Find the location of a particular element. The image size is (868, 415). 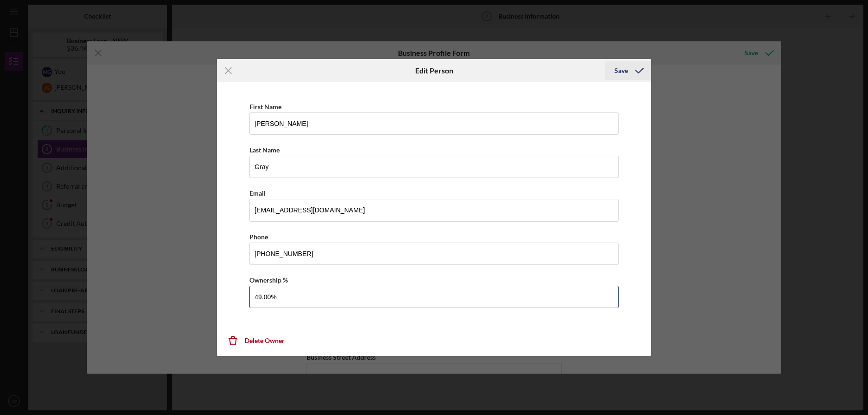

label: Last Name is located at coordinates (264, 149).